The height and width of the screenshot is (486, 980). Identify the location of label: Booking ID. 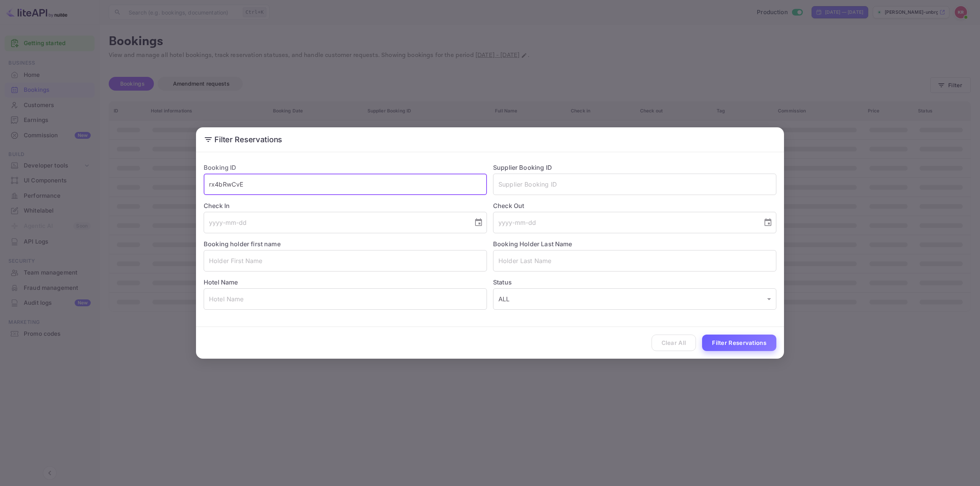
(220, 167).